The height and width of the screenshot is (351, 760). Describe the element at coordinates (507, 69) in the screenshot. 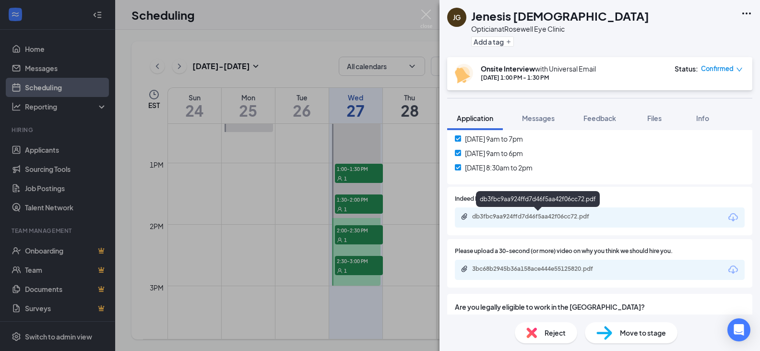

I see `b: Onsite Interview` at that location.